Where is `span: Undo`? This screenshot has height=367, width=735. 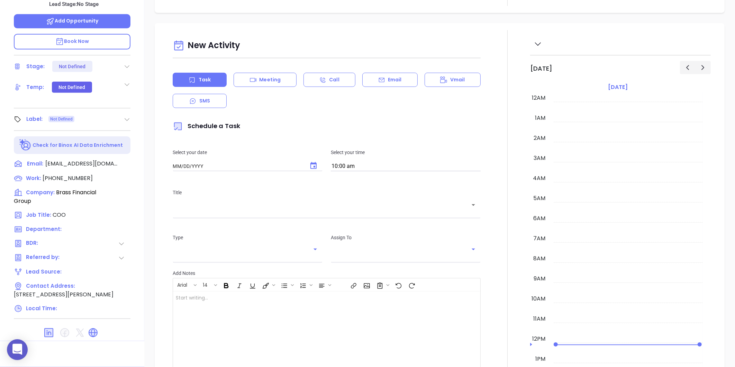 span: Undo is located at coordinates (398, 285).